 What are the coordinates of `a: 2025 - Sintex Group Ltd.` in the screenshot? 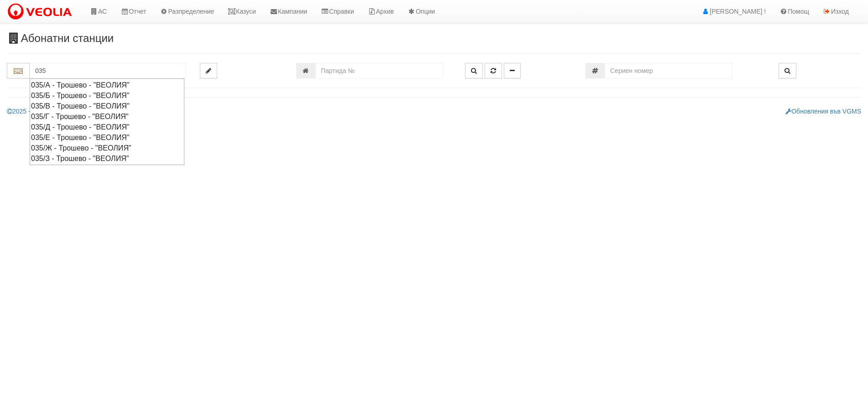 It's located at (45, 111).